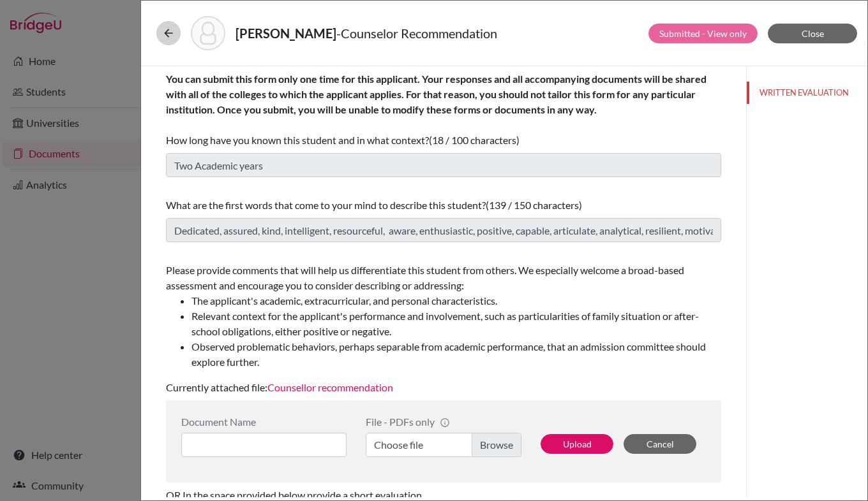 The width and height of the screenshot is (868, 501). What do you see at coordinates (660, 444) in the screenshot?
I see `button: Cancel` at bounding box center [660, 444].